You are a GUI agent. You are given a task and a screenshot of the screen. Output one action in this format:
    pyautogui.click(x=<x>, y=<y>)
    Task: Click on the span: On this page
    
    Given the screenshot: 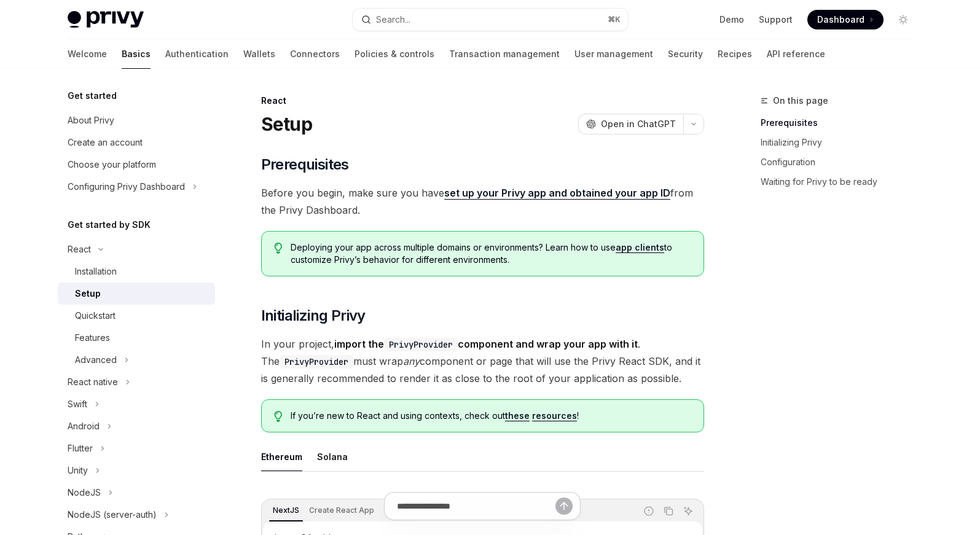 What is the action you would take?
    pyautogui.click(x=800, y=101)
    